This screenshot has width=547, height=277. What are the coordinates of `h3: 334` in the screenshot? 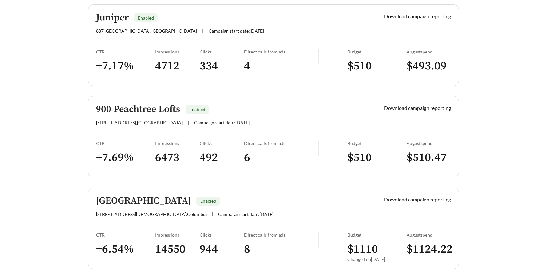 It's located at (222, 66).